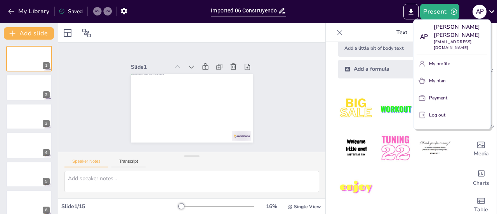  Describe the element at coordinates (452, 81) in the screenshot. I see `button: My plan` at that location.